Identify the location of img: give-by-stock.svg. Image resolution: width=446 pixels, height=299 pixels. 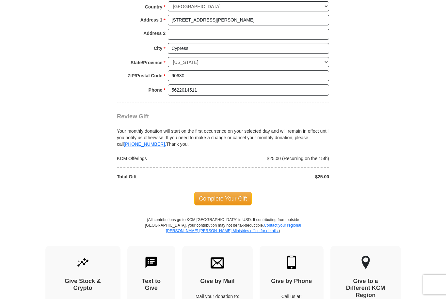
(83, 263).